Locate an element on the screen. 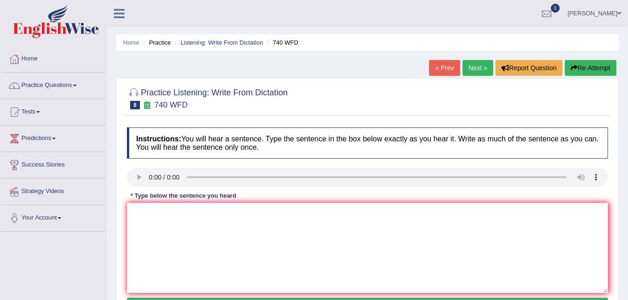 This screenshot has width=628, height=300. span: 8 is located at coordinates (135, 105).